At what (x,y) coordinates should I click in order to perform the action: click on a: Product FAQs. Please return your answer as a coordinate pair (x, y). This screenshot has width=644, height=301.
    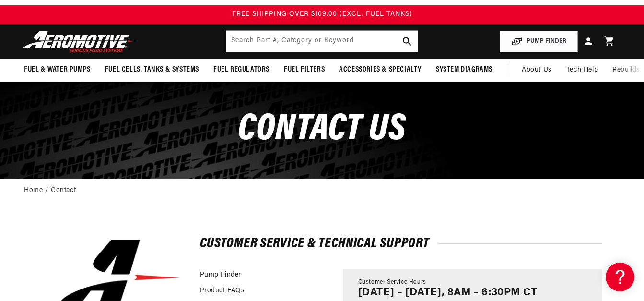
    Looking at the image, I should click on (222, 291).